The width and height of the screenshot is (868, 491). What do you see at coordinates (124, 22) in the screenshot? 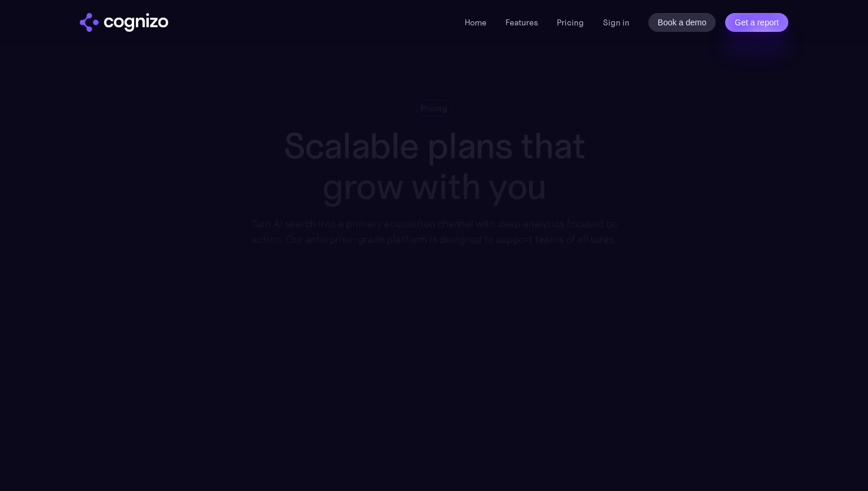
I see `img: cognizo logo` at bounding box center [124, 22].